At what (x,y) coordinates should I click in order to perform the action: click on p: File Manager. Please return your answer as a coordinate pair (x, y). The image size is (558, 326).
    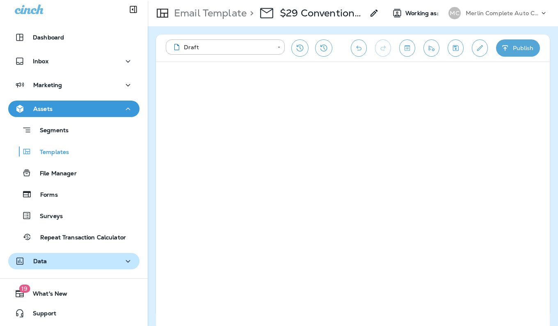
    Looking at the image, I should click on (54, 174).